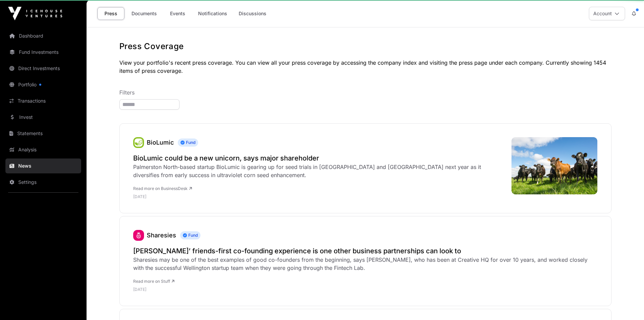 The height and width of the screenshot is (320, 644). What do you see at coordinates (627, 304) in the screenshot?
I see `div: Chat Widget` at bounding box center [627, 304].